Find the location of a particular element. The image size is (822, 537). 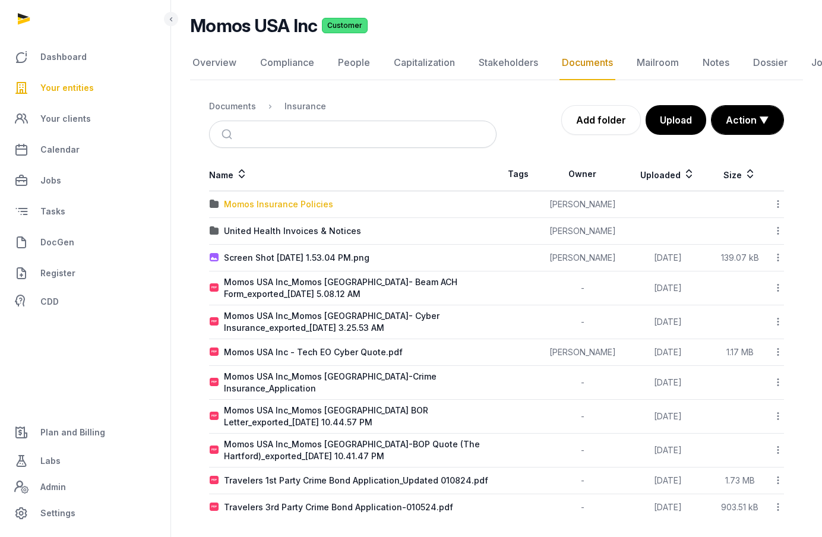

nav: Breadcrumb is located at coordinates (353, 106).